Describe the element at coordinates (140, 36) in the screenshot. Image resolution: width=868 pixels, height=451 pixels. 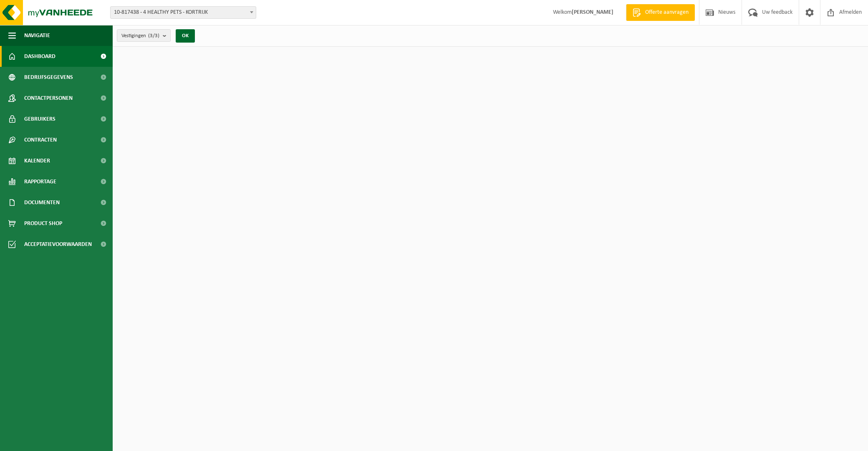
I see `span: Vestigingen` at that location.